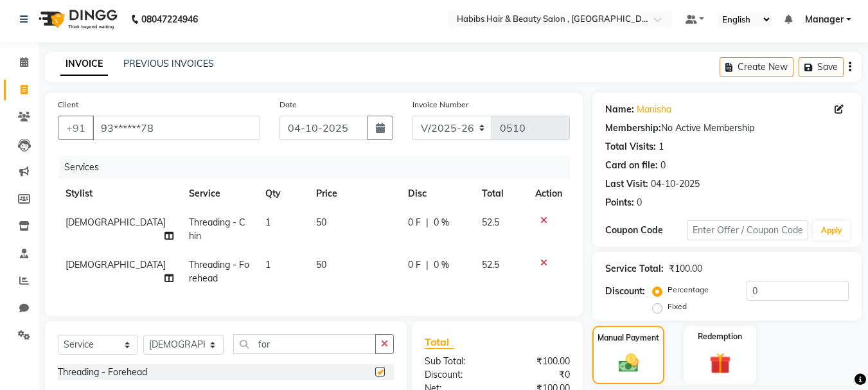 Image resolution: width=868 pixels, height=390 pixels. What do you see at coordinates (634, 268) in the screenshot?
I see `div: Service Total:` at bounding box center [634, 268].